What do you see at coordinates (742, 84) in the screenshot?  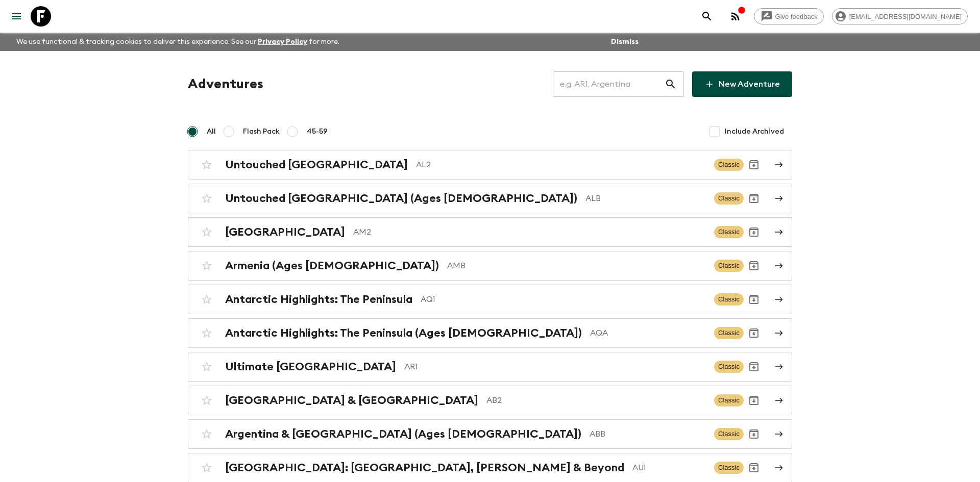 I see `a: New Adventure` at bounding box center [742, 84].